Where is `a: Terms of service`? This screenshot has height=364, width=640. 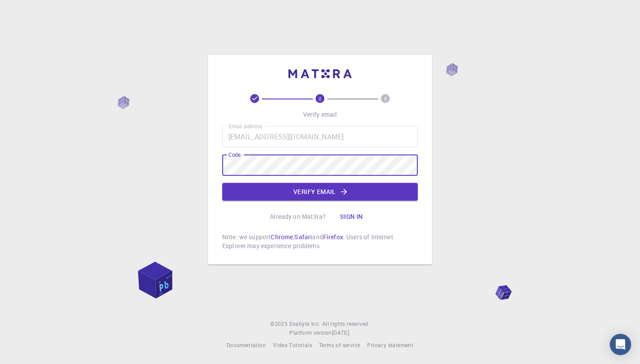
a: Terms of service is located at coordinates (339, 346).